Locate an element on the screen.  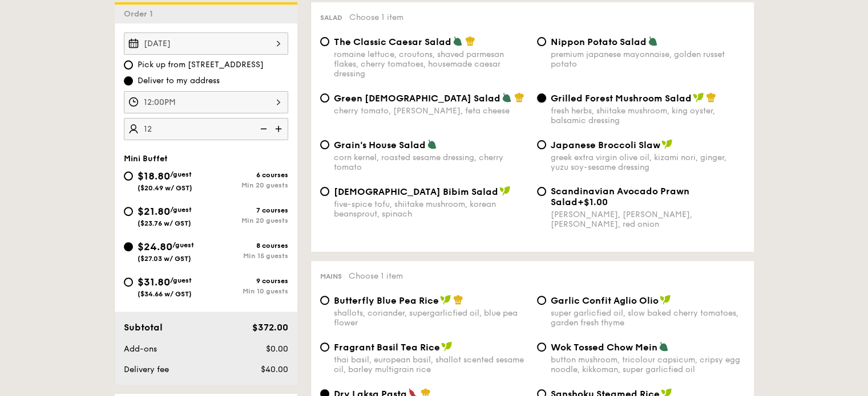
input: Grilled Forest Mushroom Saladfresh herbs, shiitake mushroom, king oyster, balsamic dressing is located at coordinates (542, 98).